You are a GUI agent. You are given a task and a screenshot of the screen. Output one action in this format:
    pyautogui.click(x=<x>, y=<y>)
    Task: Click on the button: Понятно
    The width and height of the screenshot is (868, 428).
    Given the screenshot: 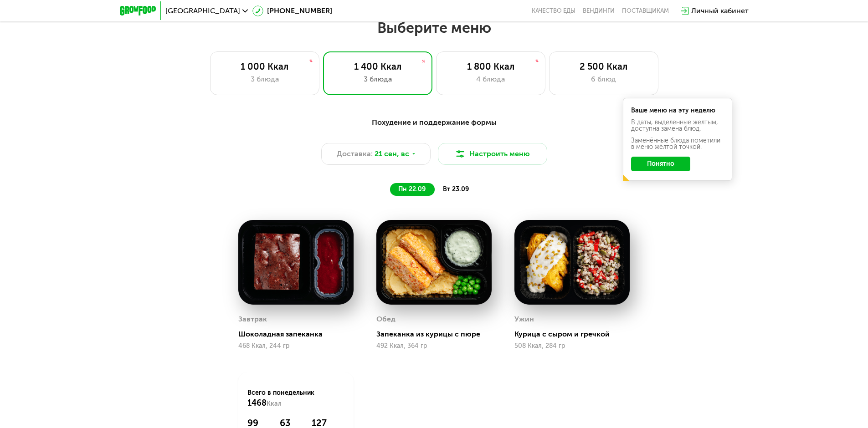 What is the action you would take?
    pyautogui.click(x=661, y=164)
    